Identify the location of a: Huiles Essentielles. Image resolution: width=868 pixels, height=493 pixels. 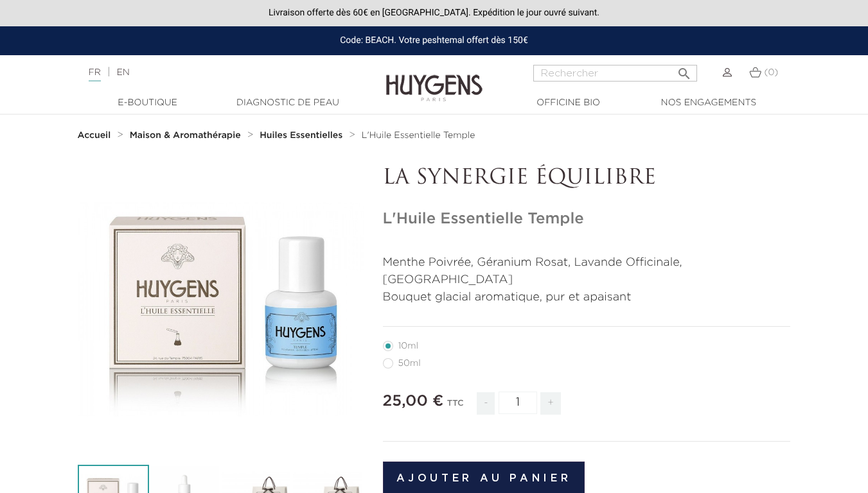
(303, 136).